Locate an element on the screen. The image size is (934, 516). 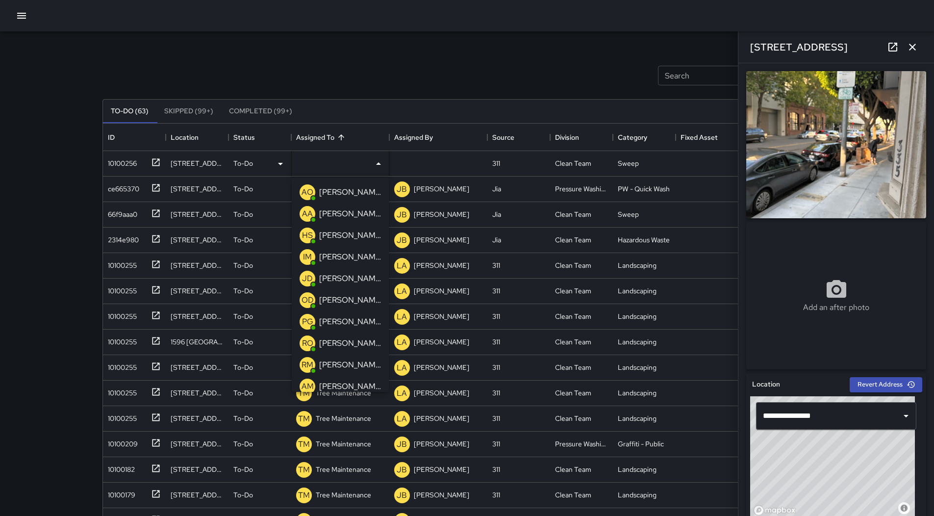
p: IM is located at coordinates (307, 257).